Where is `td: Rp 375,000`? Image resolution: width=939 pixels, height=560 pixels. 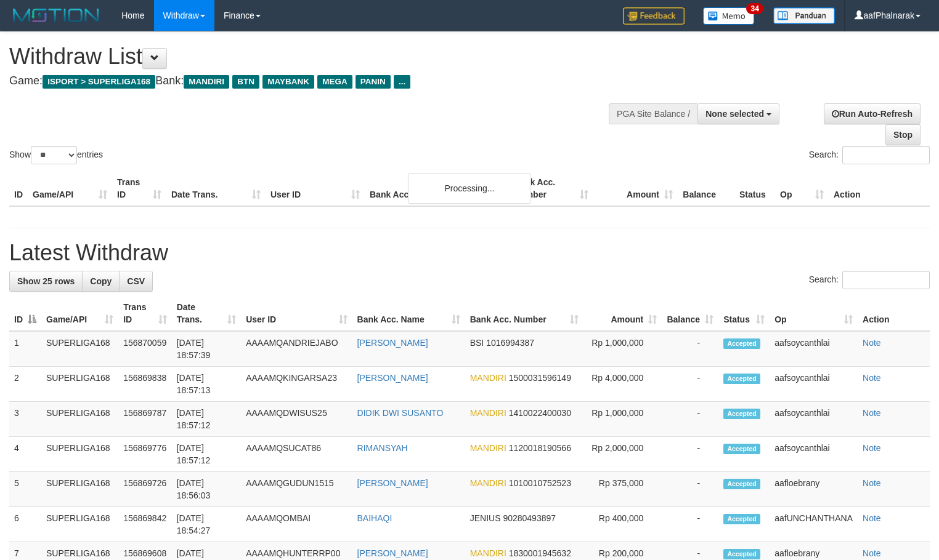 td: Rp 375,000 is located at coordinates (623, 489).